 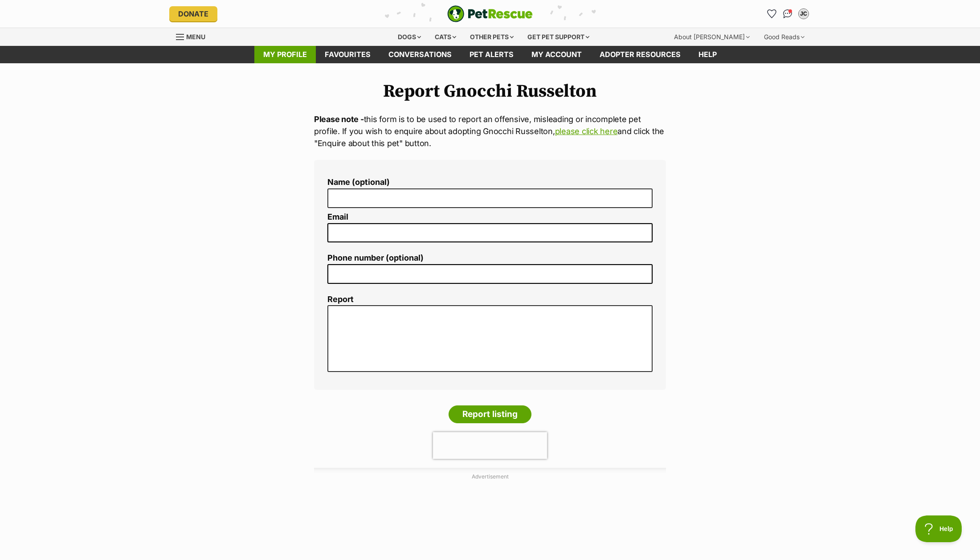 What do you see at coordinates (558, 37) in the screenshot?
I see `div: Get pet support` at bounding box center [558, 37].